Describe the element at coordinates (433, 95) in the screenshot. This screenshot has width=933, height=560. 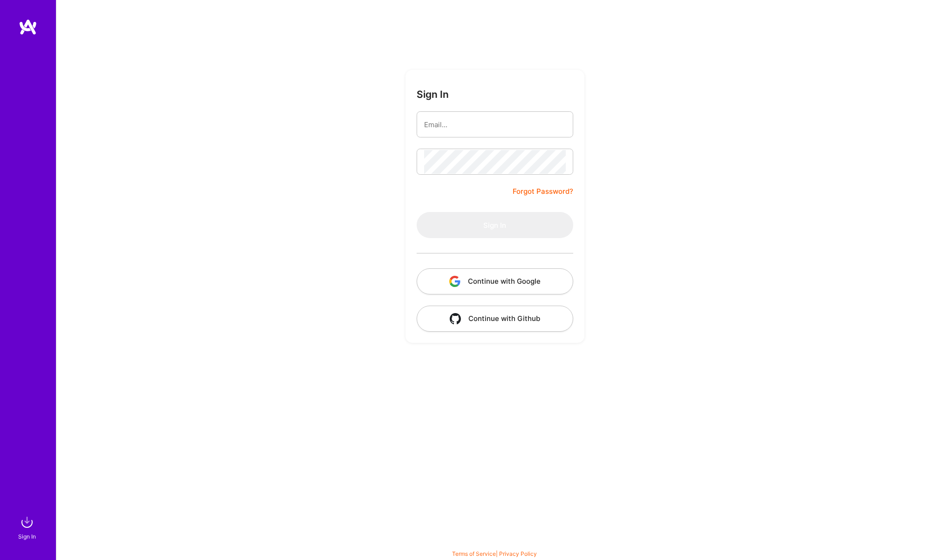
I see `h3: Sign In` at that location.